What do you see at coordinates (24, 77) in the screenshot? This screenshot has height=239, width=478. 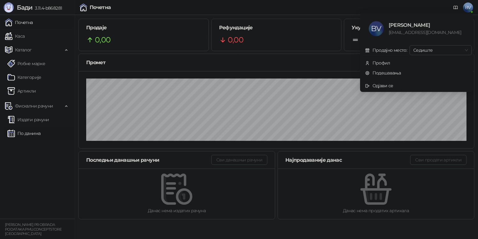 I see `a: Категорије` at bounding box center [24, 77].